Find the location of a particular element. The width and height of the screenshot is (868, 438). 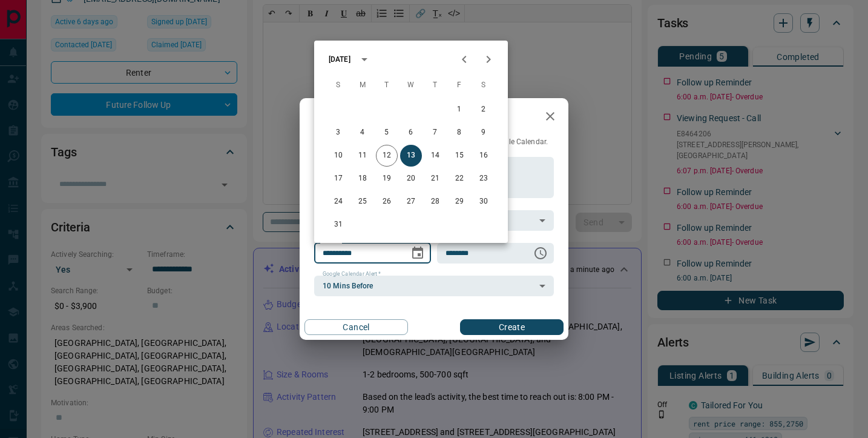

button: 2 is located at coordinates (483, 110).